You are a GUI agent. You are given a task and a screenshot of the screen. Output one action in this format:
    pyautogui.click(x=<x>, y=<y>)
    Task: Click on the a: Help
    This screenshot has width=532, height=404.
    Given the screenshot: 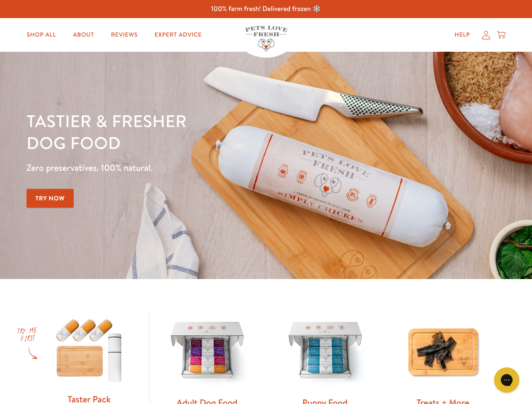 What is the action you would take?
    pyautogui.click(x=462, y=35)
    